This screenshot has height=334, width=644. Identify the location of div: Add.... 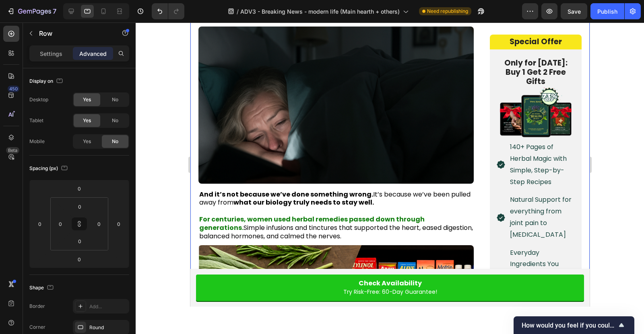
(109, 307).